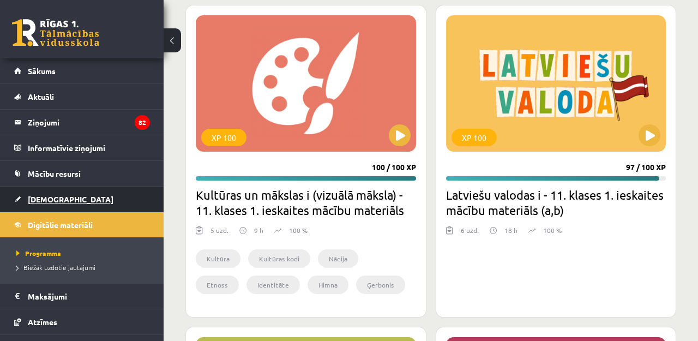  Describe the element at coordinates (511, 230) in the screenshot. I see `p: 18 h` at that location.